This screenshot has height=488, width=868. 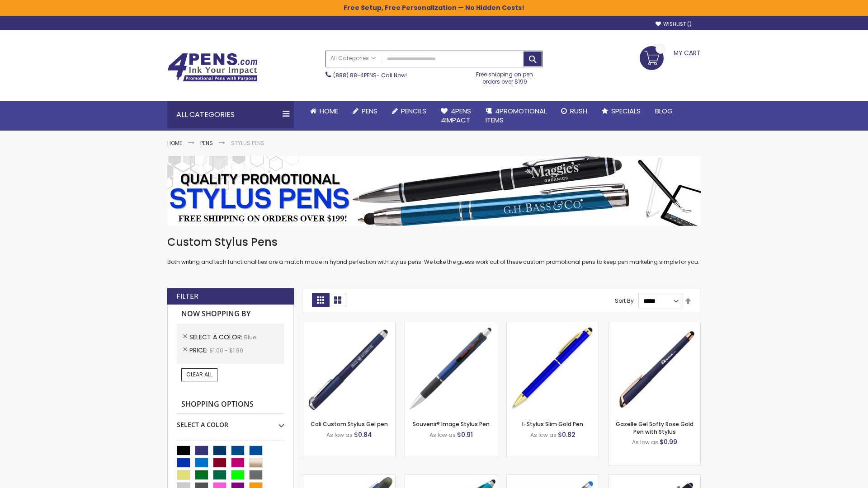 What do you see at coordinates (664, 111) in the screenshot?
I see `a: Blog` at bounding box center [664, 111].